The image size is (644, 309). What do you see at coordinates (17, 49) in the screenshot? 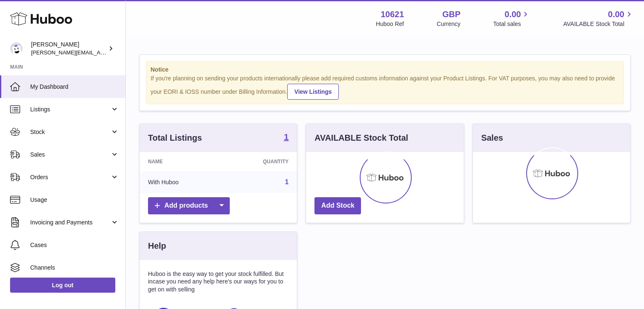
I see `img: steven@scoreapp.com` at bounding box center [17, 49].